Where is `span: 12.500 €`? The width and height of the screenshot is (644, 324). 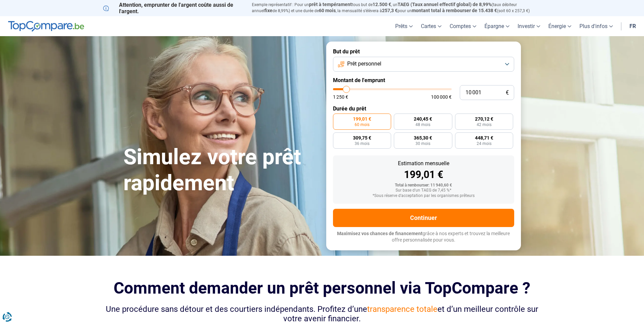 span: 12.500 € is located at coordinates (382, 4).